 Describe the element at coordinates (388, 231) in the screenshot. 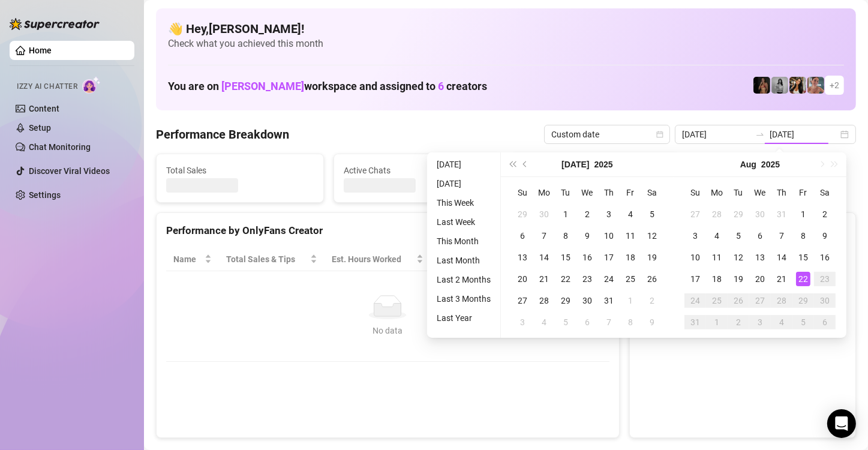

I see `div: Performance by OnlyFans Creator` at that location.